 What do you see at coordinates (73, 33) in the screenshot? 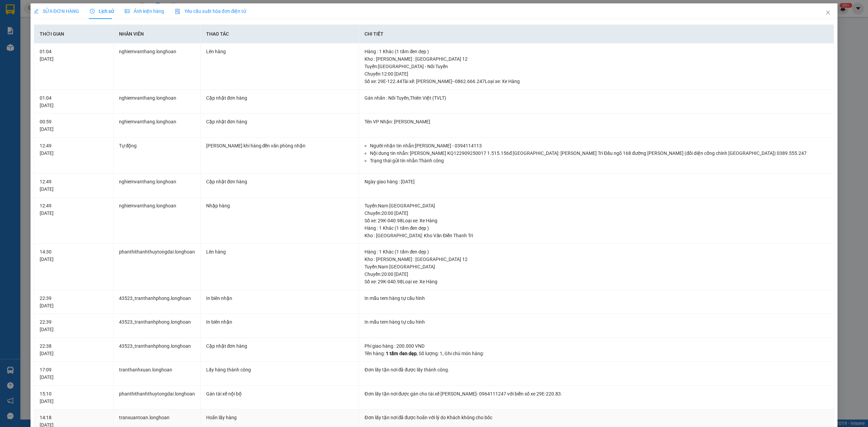
I see `th: Thời gian` at bounding box center [73, 33].